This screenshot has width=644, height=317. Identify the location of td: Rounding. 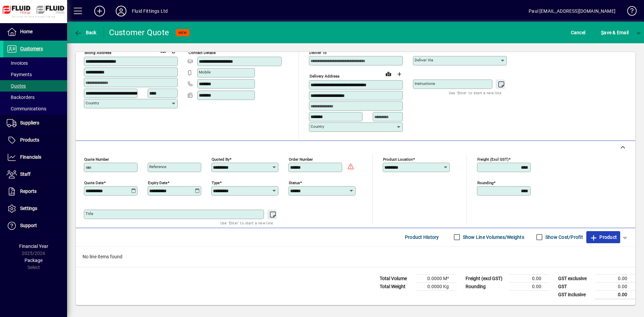
(486, 287).